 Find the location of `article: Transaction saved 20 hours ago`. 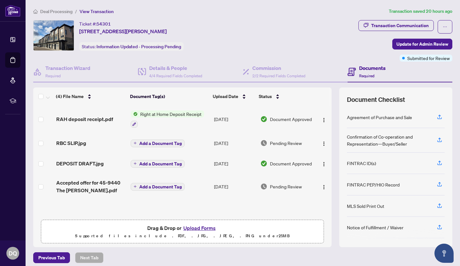

article: Transaction saved 20 hours ago is located at coordinates (421, 11).